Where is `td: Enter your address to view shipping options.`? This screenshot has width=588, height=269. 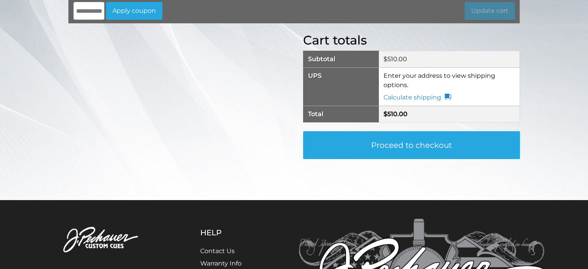
td: Enter your address to view shipping options. is located at coordinates (450, 86).